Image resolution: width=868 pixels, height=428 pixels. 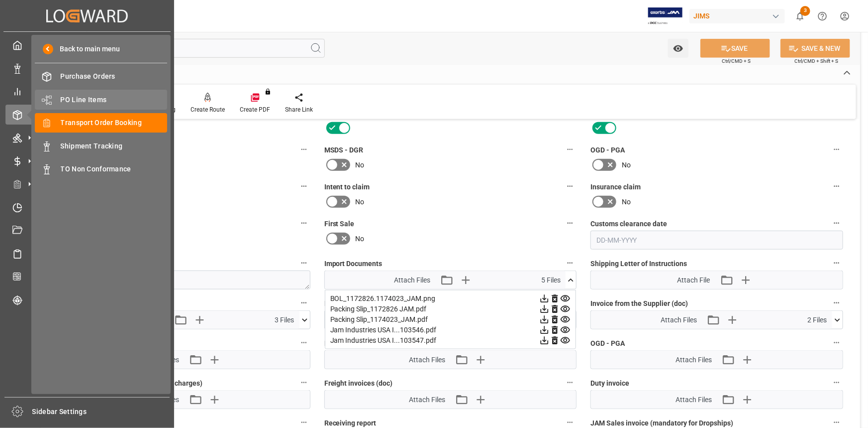 What do you see at coordinates (87, 253) in the screenshot?
I see `a: Sailing Schedules` at bounding box center [87, 253].